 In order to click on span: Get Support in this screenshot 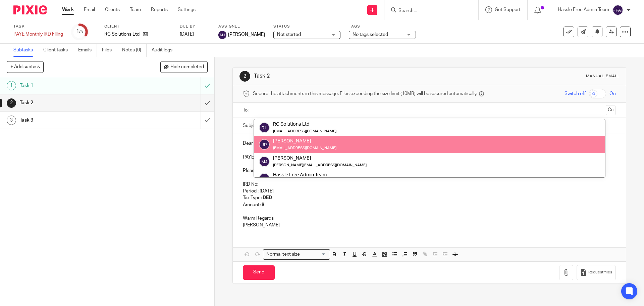, I will do `click(507, 9)`.